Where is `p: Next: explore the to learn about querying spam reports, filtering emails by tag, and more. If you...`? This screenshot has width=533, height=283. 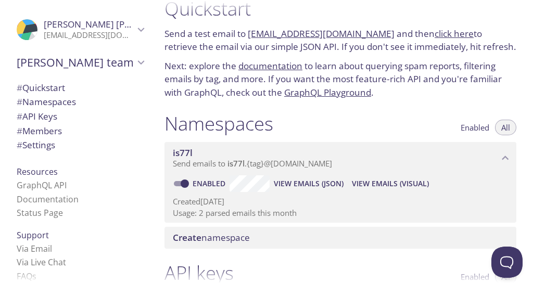
p: Next: explore the to learn about querying spam reports, filtering emails by tag, and more. If you... is located at coordinates (340, 79).